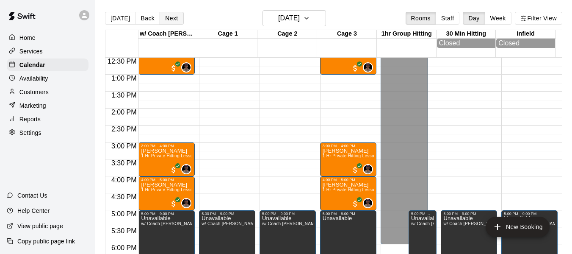  Describe the element at coordinates (124, 112) in the screenshot. I see `span: 2:00 PM` at that location.